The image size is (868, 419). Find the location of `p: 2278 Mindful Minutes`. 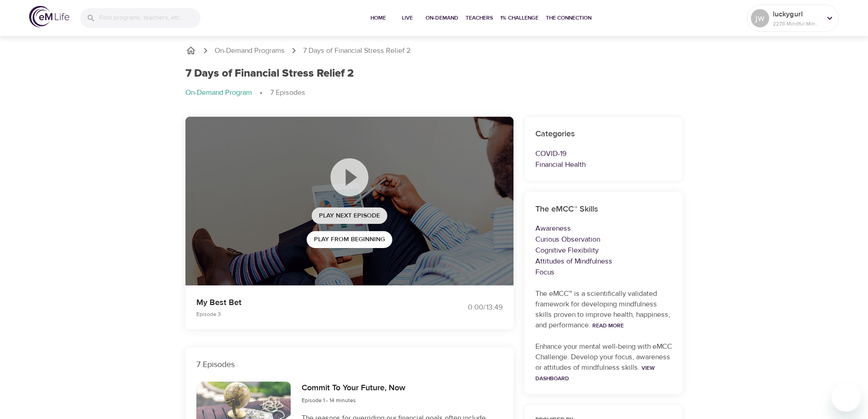

p: 2278 Mindful Minutes is located at coordinates (798, 24).